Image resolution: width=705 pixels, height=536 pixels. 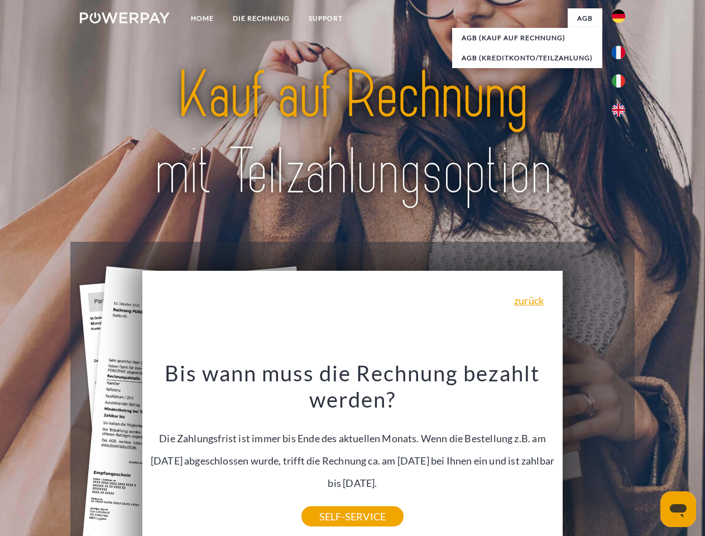 What do you see at coordinates (325, 18) in the screenshot?
I see `a: SUPPORT` at bounding box center [325, 18].